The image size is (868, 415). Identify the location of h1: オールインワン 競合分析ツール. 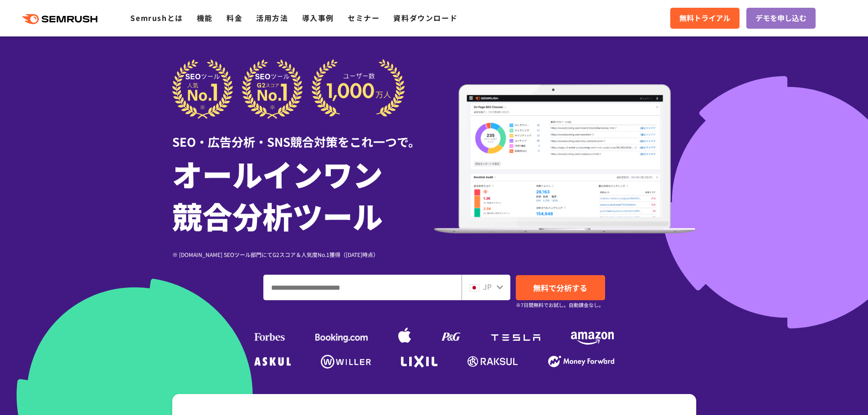
(303, 194).